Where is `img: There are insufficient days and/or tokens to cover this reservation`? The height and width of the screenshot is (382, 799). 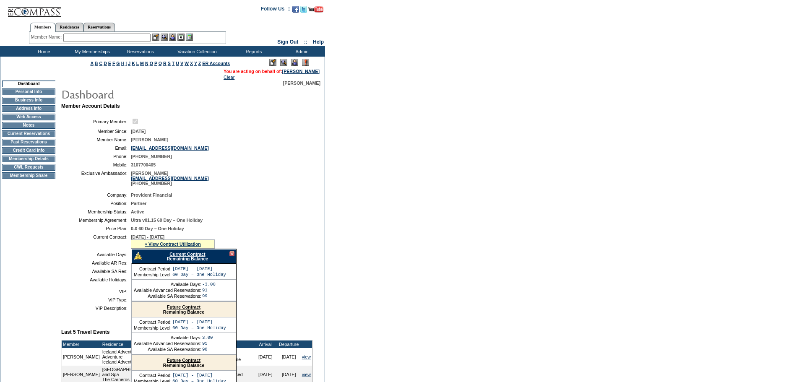
img: There are insufficient days and/or tokens to cover this reservation is located at coordinates (138, 256).